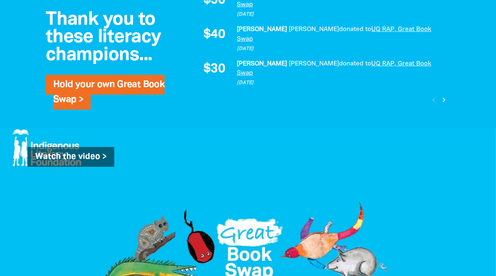 This screenshot has width=496, height=276. I want to click on span: Thank you to these literacy champions..., so click(103, 37).